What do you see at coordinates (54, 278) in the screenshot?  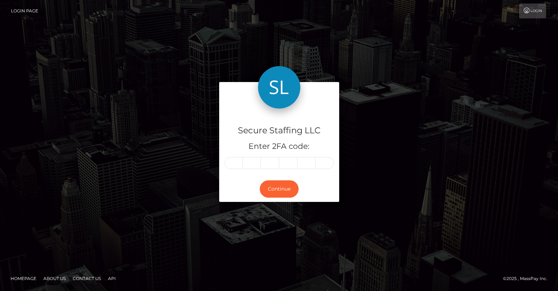 I see `a: About Us` at bounding box center [54, 278].